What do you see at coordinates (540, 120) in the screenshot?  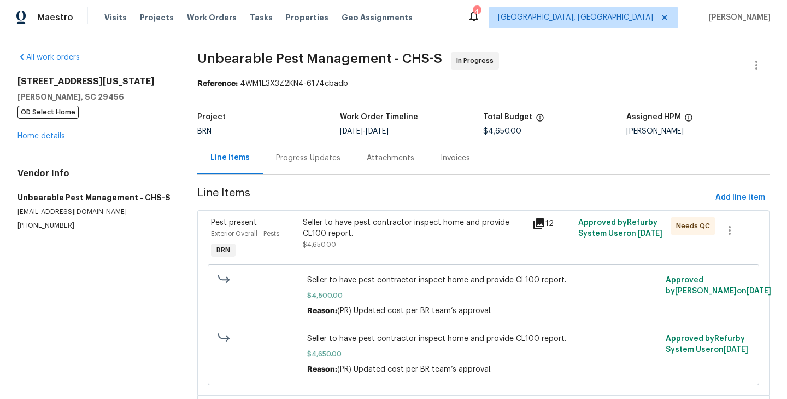 I see `span: The total cost of line items that have been proposed by Opendoor. This sum includes line items th...` at bounding box center [540, 120].